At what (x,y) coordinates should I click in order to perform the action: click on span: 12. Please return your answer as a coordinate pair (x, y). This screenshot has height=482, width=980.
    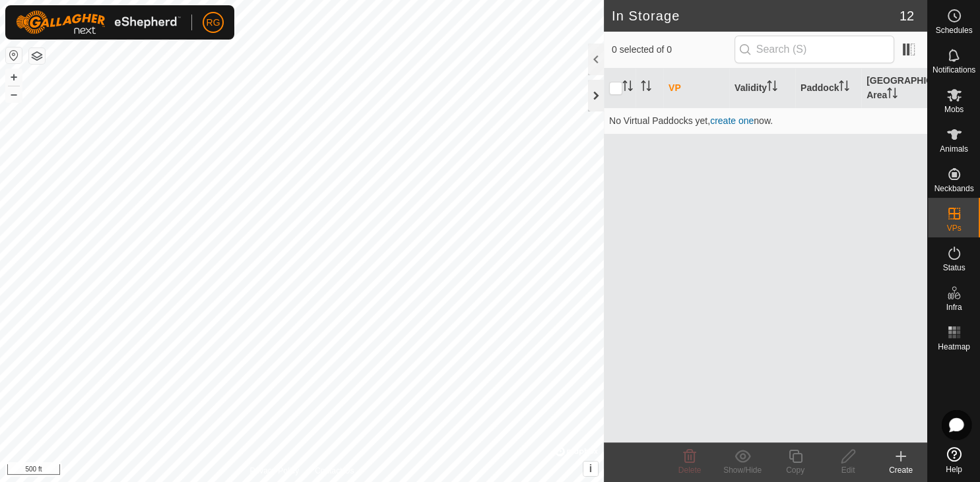
    Looking at the image, I should click on (906, 16).